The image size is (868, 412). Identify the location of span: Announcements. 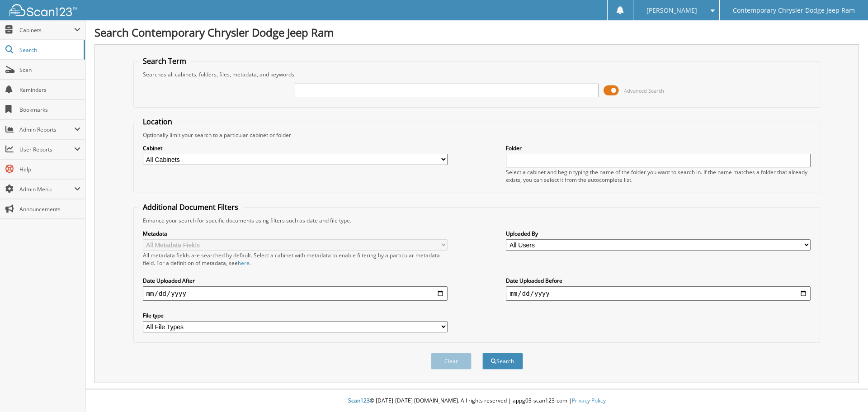
(50, 209).